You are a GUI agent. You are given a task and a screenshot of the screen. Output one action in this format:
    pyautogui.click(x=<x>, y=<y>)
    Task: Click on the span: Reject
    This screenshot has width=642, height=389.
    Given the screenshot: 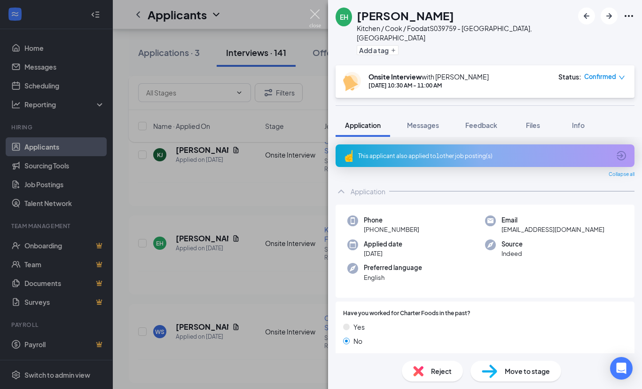 What is the action you would take?
    pyautogui.click(x=442, y=371)
    